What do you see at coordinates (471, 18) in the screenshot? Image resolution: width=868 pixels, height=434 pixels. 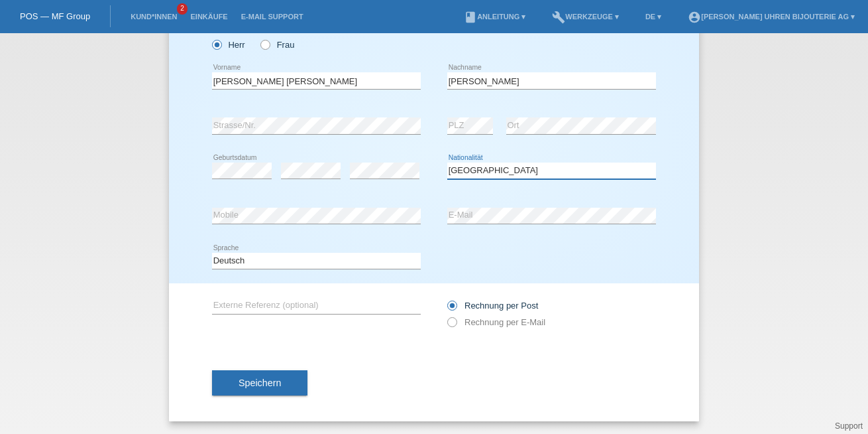 I see `i: book` at bounding box center [471, 18].